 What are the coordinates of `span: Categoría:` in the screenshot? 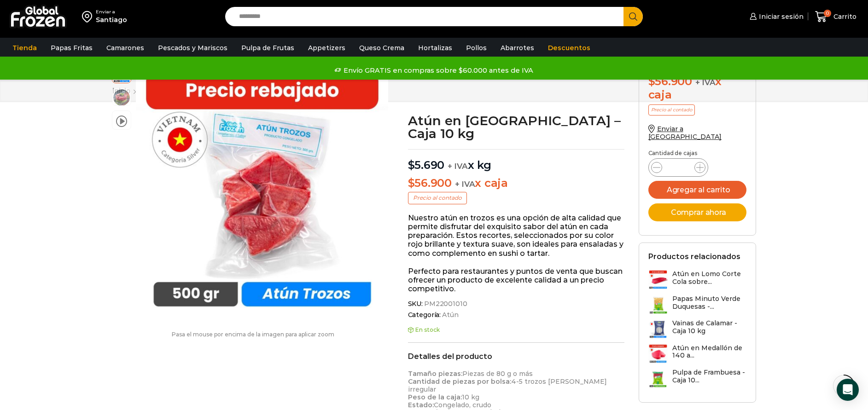 It's located at (516, 315).